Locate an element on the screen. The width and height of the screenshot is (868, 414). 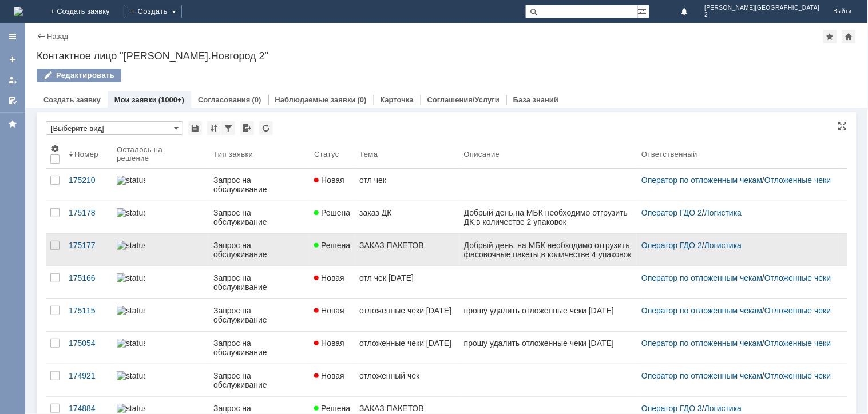
a: отл чек is located at coordinates (407, 185).